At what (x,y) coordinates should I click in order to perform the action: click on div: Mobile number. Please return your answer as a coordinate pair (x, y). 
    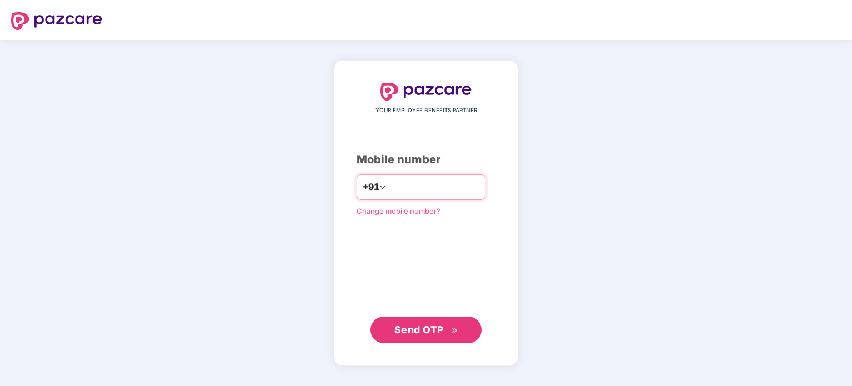
    Looking at the image, I should click on (426, 159).